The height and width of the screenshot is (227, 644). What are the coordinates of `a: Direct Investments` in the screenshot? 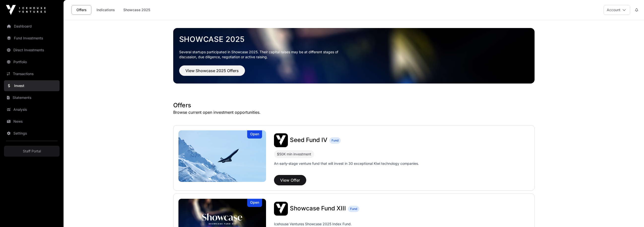 It's located at (32, 50).